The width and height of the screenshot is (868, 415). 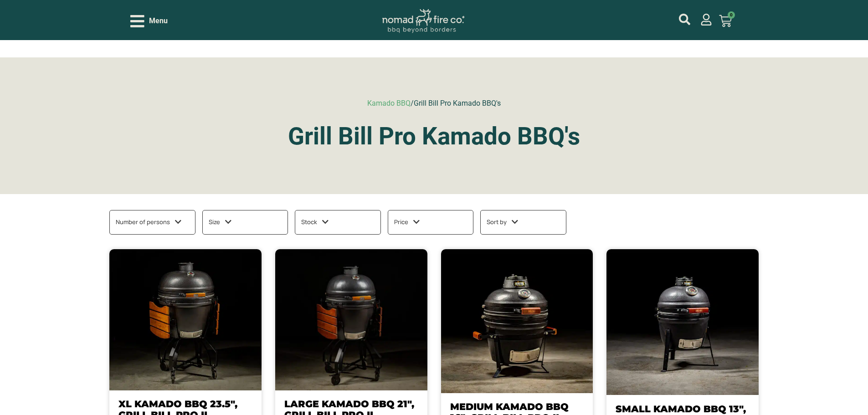 I want to click on img: Large kamado bbq - Grill Bill Pro 2, so click(x=351, y=322).